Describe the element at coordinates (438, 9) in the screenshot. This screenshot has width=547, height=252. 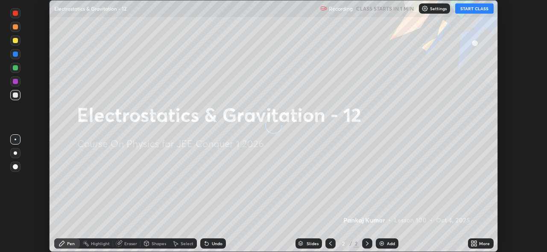
I see `p: Settings` at that location.